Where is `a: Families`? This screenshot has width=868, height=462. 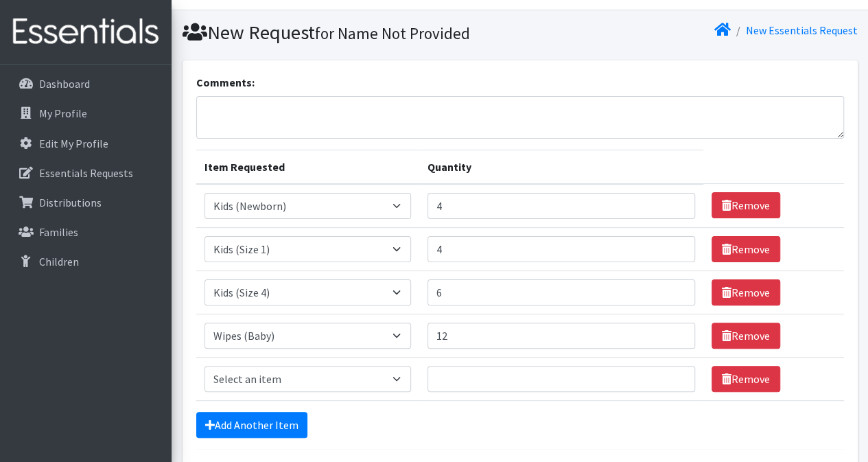
a: Families is located at coordinates (86, 232).